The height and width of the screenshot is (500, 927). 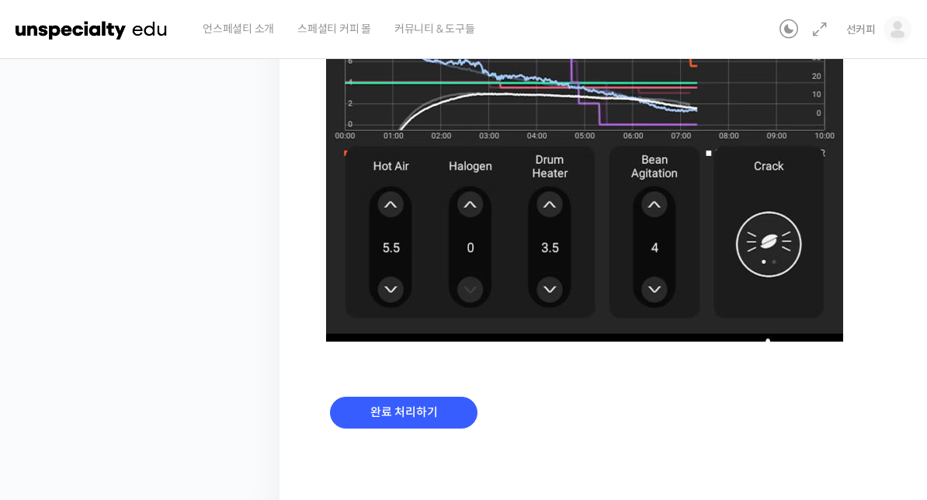 What do you see at coordinates (54, 401) in the screenshot?
I see `span: 홈` at bounding box center [54, 401].